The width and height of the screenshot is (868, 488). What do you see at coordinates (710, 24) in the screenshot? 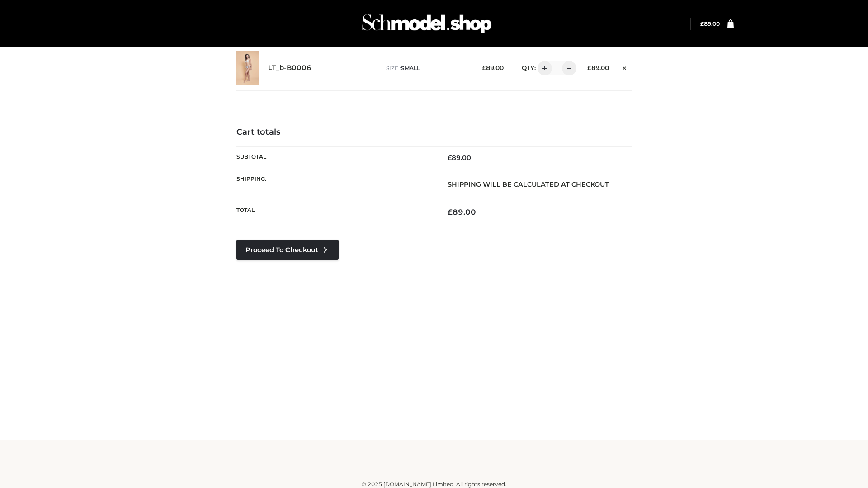
I see `a: £89.00` at bounding box center [710, 24].